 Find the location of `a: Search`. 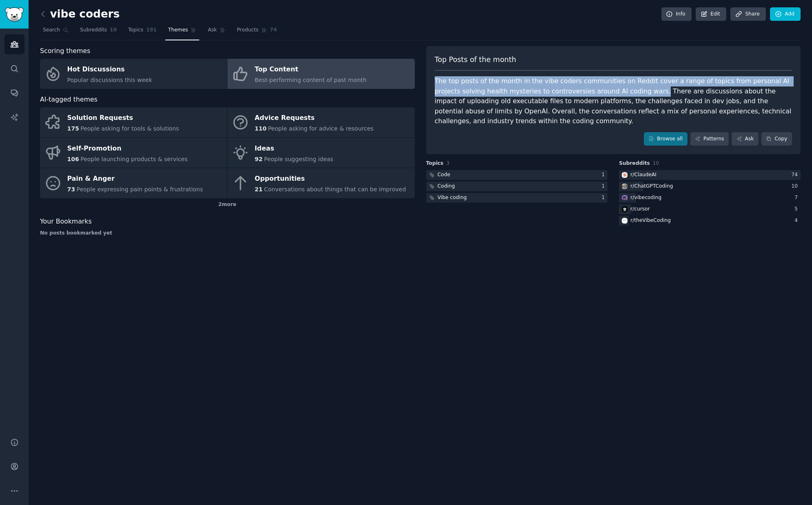

a: Search is located at coordinates (55, 32).